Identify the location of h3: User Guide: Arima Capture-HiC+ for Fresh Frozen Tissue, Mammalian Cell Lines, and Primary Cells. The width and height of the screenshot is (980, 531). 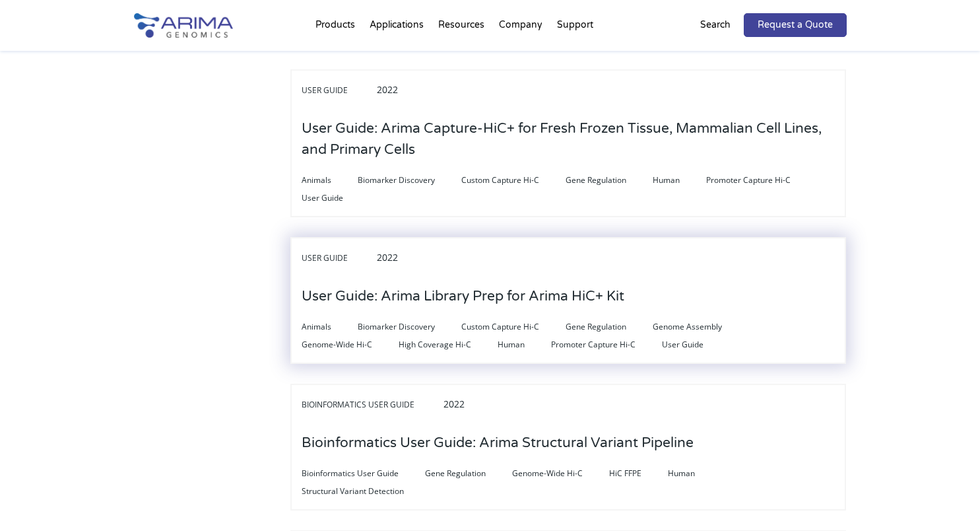
(569, 139).